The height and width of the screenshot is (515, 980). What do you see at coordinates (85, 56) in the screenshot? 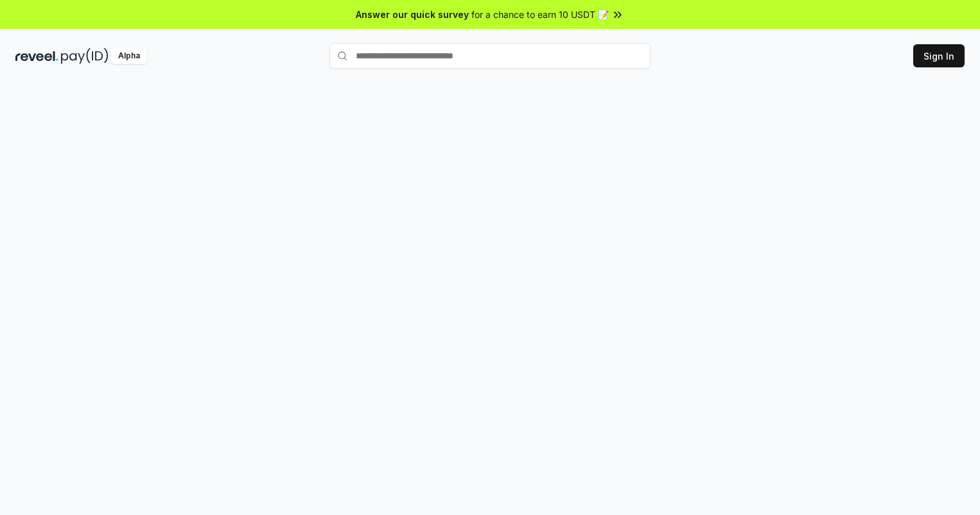
I see `img: pay_id` at bounding box center [85, 56].